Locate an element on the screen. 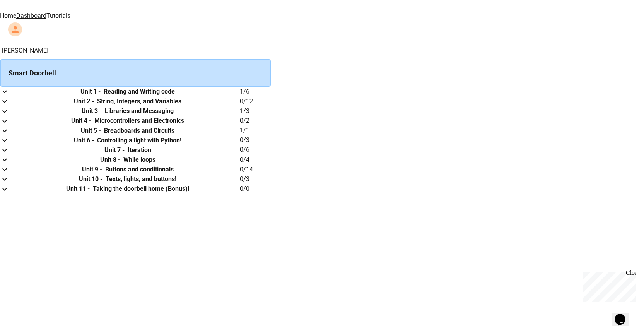 The image size is (644, 334). h6: String, Integers, and Variables is located at coordinates (139, 101).